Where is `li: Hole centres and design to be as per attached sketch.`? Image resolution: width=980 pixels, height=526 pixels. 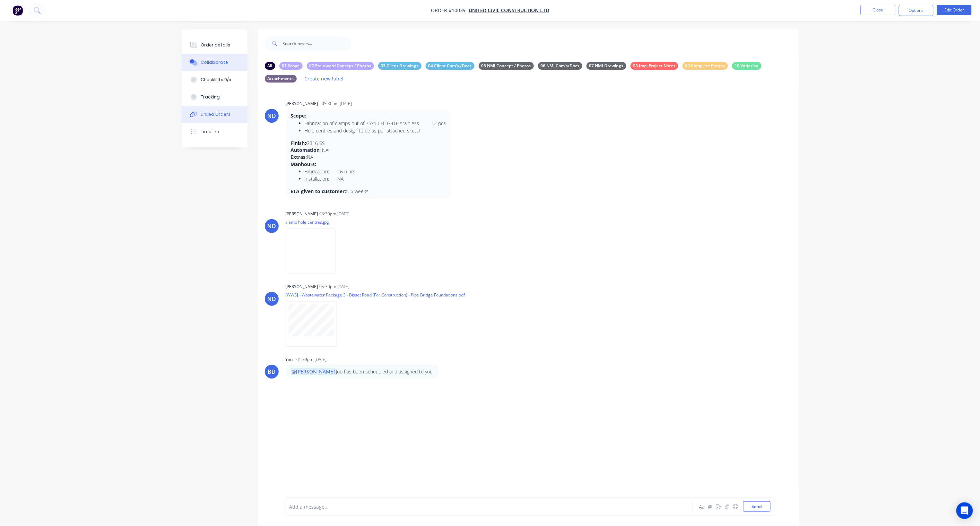
li: Hole centres and design to be as per attached sketch. is located at coordinates (376, 130).